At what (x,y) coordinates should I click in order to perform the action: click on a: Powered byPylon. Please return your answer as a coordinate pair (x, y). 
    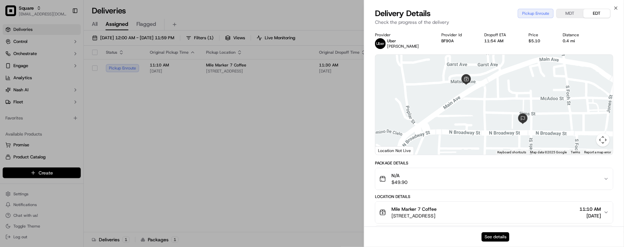
    Looking at the image, I should click on (64, 116).